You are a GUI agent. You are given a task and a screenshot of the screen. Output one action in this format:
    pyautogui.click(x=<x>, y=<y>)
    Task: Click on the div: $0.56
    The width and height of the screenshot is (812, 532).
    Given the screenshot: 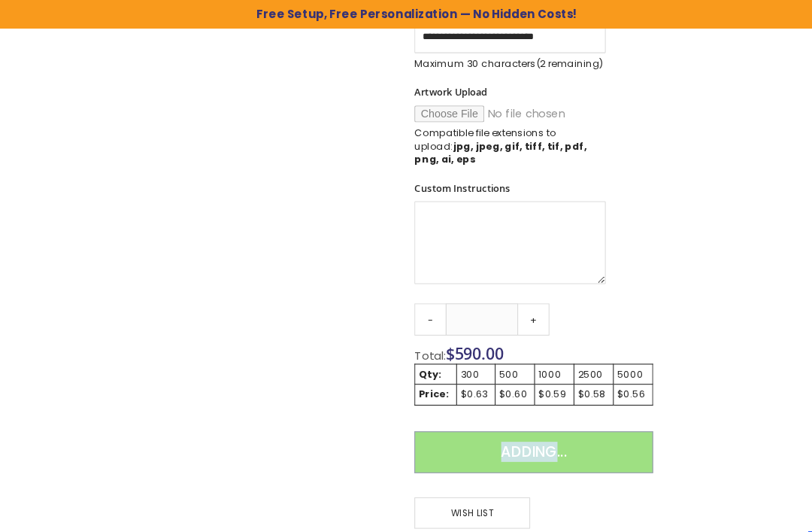 What is the action you would take?
    pyautogui.click(x=607, y=368)
    